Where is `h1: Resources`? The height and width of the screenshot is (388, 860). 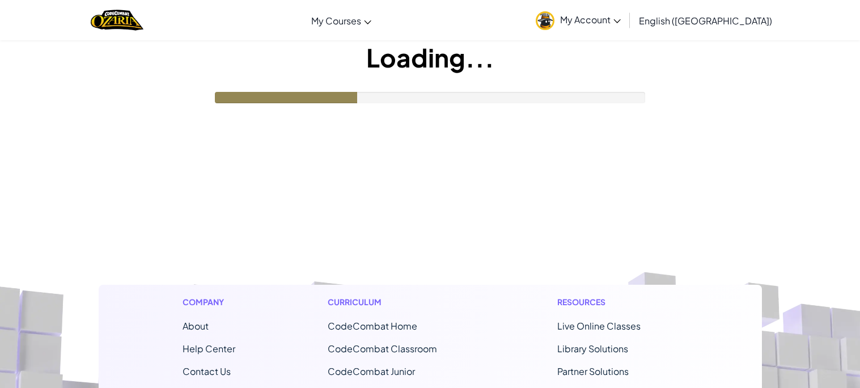 h1: Resources is located at coordinates (617, 302).